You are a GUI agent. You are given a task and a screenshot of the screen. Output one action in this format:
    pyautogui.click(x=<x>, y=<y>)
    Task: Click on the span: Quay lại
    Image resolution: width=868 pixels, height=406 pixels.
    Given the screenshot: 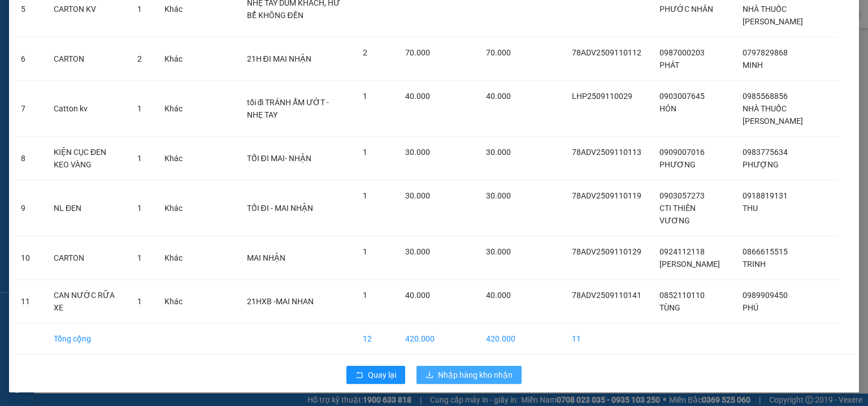 What is the action you would take?
    pyautogui.click(x=382, y=375)
    